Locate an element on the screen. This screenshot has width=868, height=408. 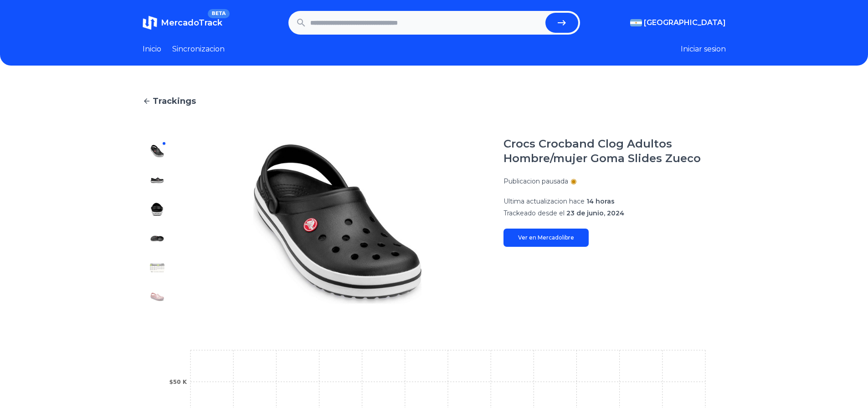
a: Inicio is located at coordinates (151, 49).